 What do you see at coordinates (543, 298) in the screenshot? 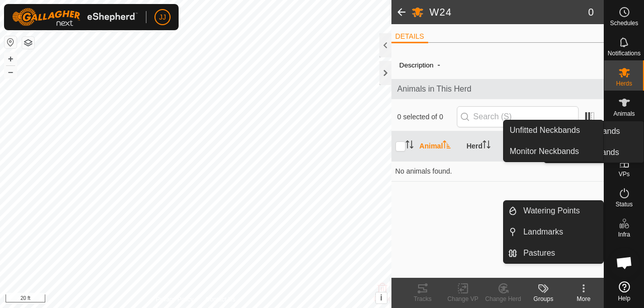
I see `div: Groups` at bounding box center [543, 298].